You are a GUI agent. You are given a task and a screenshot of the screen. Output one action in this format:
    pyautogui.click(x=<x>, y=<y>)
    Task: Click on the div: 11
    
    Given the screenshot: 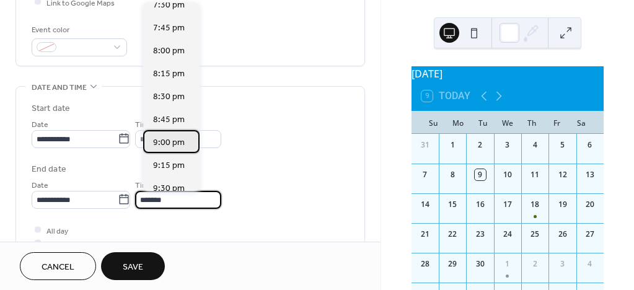 What is the action you would take?
    pyautogui.click(x=535, y=175)
    